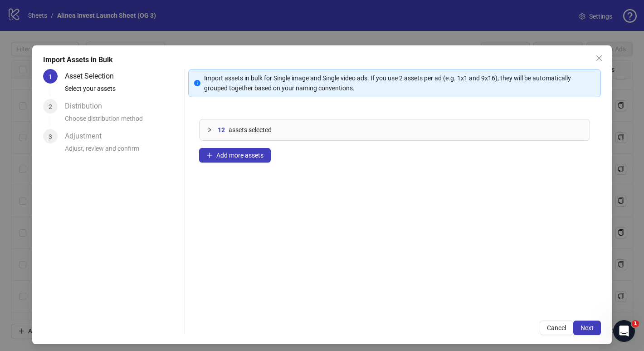 The width and height of the screenshot is (644, 351). Describe the element at coordinates (198, 83) in the screenshot. I see `span: info-circle` at that location.